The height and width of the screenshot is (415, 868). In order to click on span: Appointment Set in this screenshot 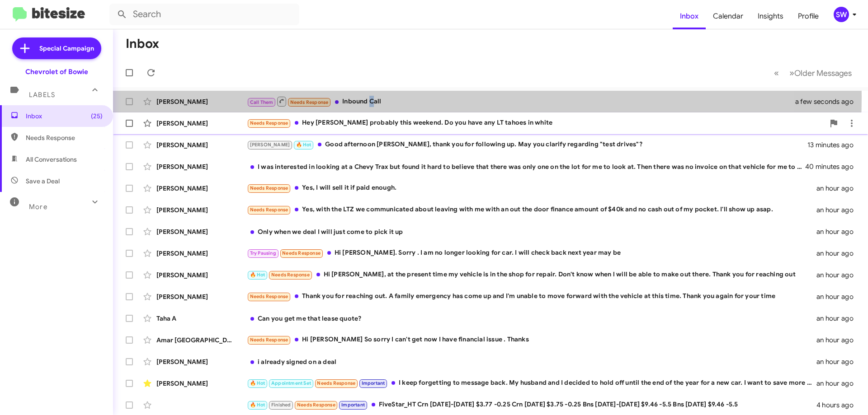, I will do `click(291, 383)`.